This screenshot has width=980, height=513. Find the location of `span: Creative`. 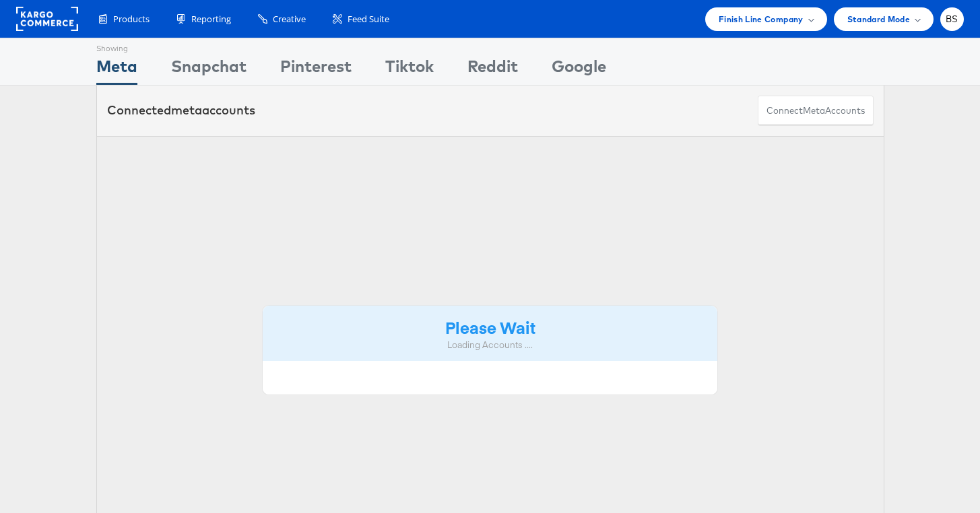

span: Creative is located at coordinates (289, 19).